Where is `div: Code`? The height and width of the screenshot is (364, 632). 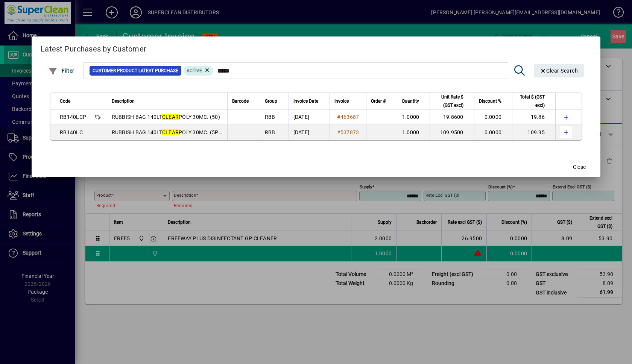
div: Code is located at coordinates (81, 101).